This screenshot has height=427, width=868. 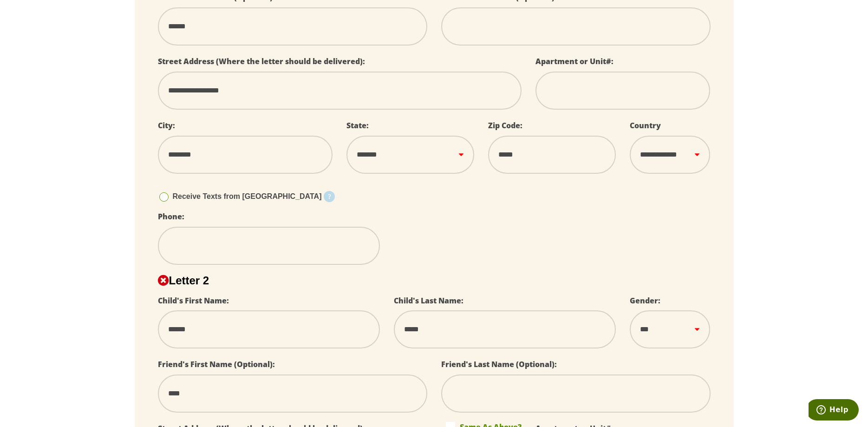 What do you see at coordinates (262, 61) in the screenshot?
I see `label: Street Address (Where the letter should be delivered):` at bounding box center [262, 61].